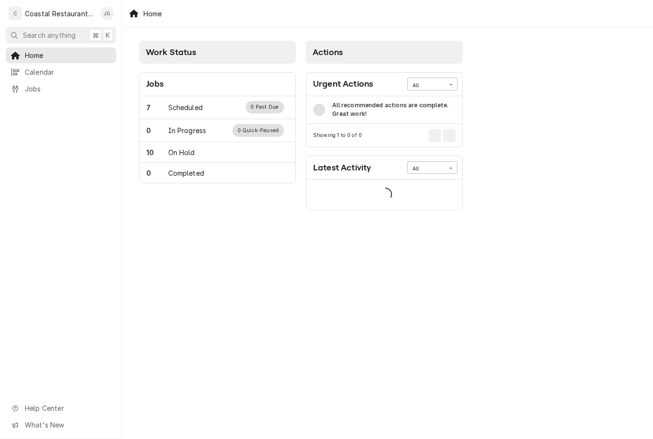 This screenshot has height=439, width=653. Describe the element at coordinates (107, 13) in the screenshot. I see `div: JG` at that location.